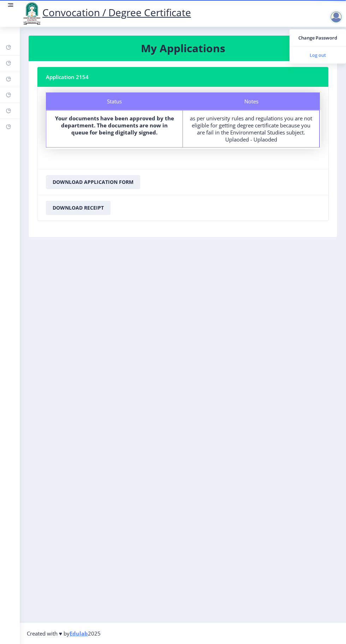 The width and height of the screenshot is (346, 644). What do you see at coordinates (318, 38) in the screenshot?
I see `a: Change Password` at bounding box center [318, 38].